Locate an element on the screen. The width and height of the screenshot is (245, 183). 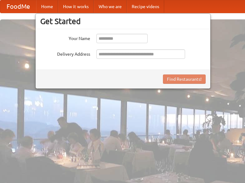
a: How it works is located at coordinates (76, 7).